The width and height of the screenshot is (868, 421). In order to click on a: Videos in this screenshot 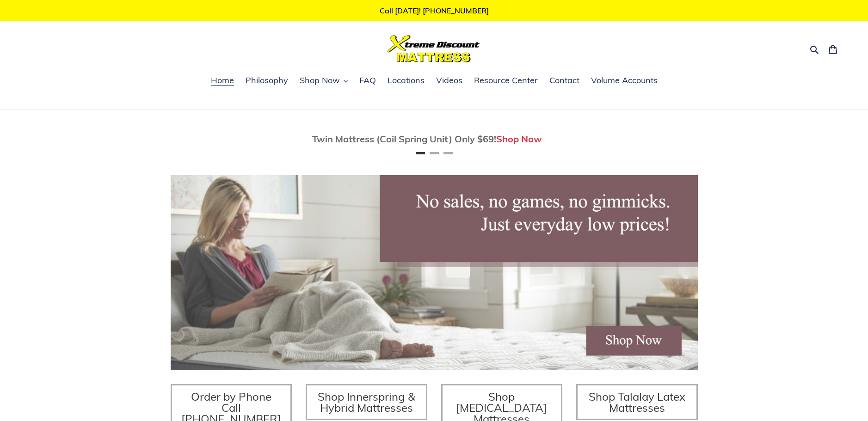, I will do `click(448, 81)`.